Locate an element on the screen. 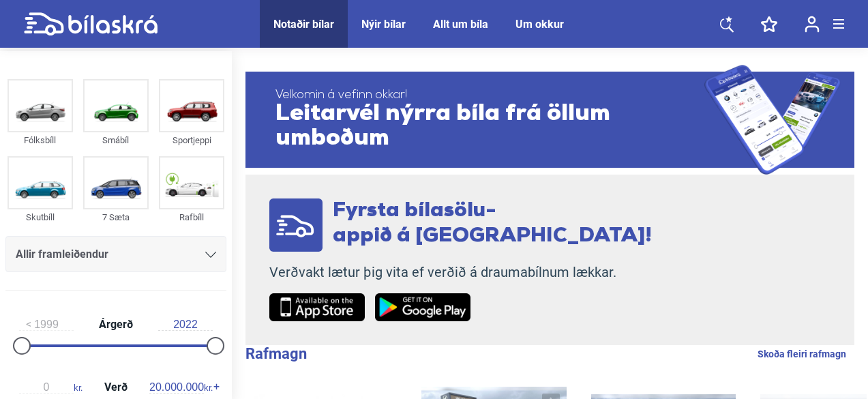 The image size is (868, 399). b: Rafmagn is located at coordinates (276, 353).